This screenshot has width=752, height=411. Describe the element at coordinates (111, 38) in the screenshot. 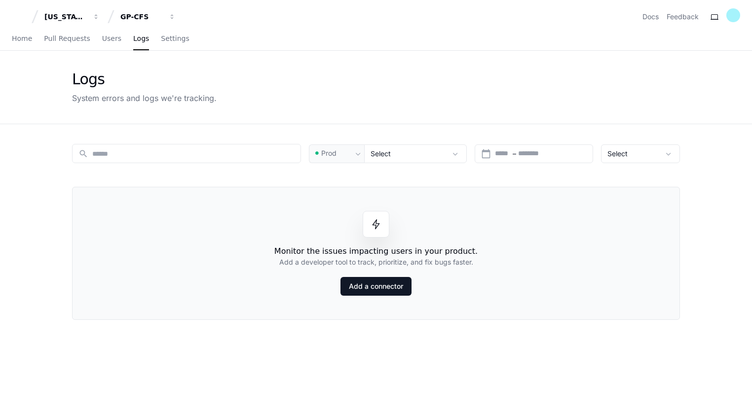

I see `span: Users` at that location.